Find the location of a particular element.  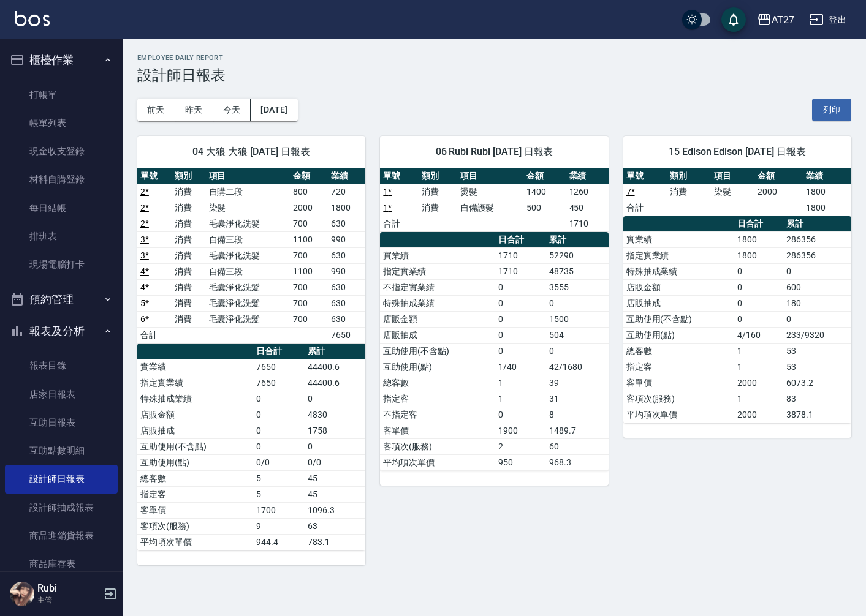

a: 材料自購登錄 is located at coordinates (61, 179).